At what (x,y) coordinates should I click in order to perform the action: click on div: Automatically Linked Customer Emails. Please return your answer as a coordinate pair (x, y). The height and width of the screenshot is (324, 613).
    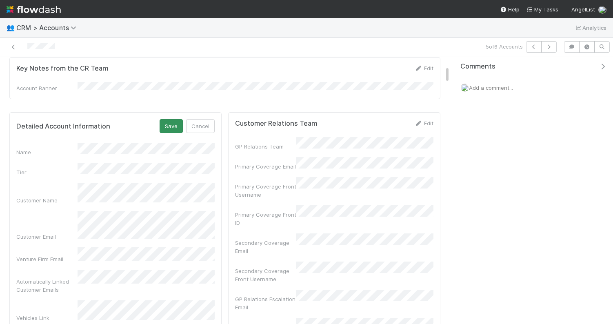
    Looking at the image, I should click on (47, 286).